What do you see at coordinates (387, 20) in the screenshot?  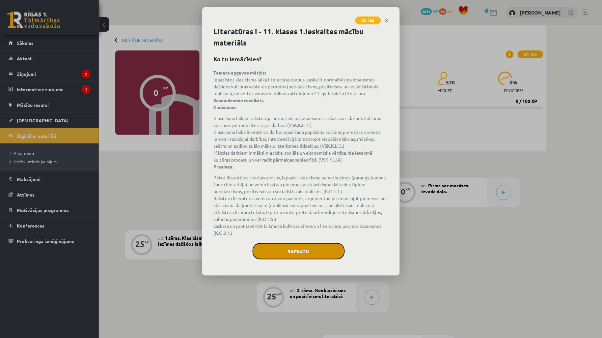 I see `a: Close` at bounding box center [387, 20].